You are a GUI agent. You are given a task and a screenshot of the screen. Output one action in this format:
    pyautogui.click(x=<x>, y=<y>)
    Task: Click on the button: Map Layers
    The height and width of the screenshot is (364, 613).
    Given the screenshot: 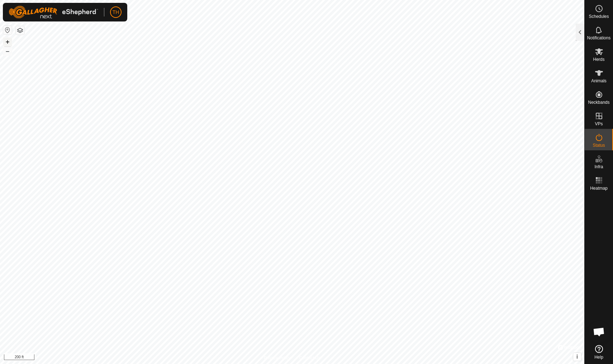 What is the action you would take?
    pyautogui.click(x=20, y=31)
    